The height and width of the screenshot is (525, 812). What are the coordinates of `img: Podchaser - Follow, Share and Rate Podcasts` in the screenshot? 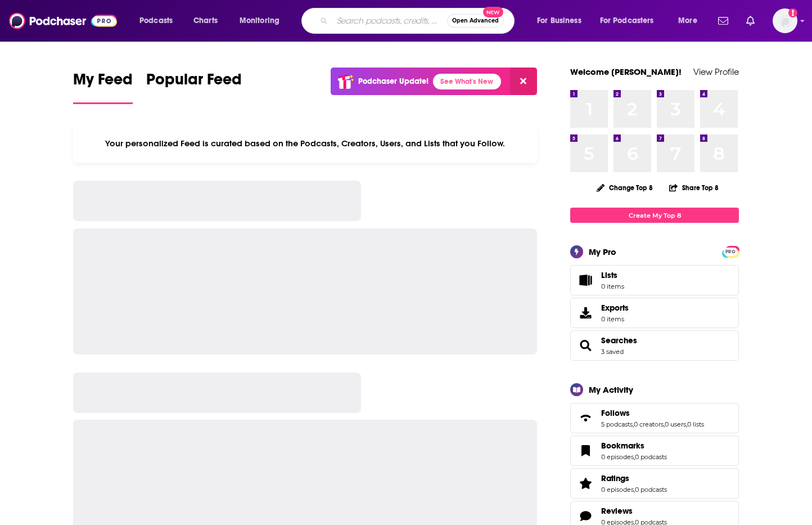 It's located at (63, 21).